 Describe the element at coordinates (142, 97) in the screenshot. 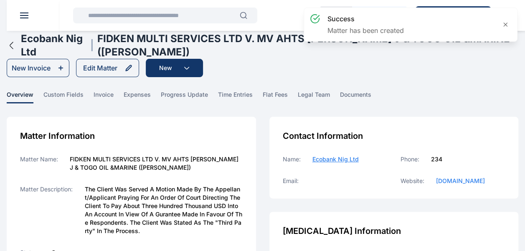

I see `a: expenses` at that location.